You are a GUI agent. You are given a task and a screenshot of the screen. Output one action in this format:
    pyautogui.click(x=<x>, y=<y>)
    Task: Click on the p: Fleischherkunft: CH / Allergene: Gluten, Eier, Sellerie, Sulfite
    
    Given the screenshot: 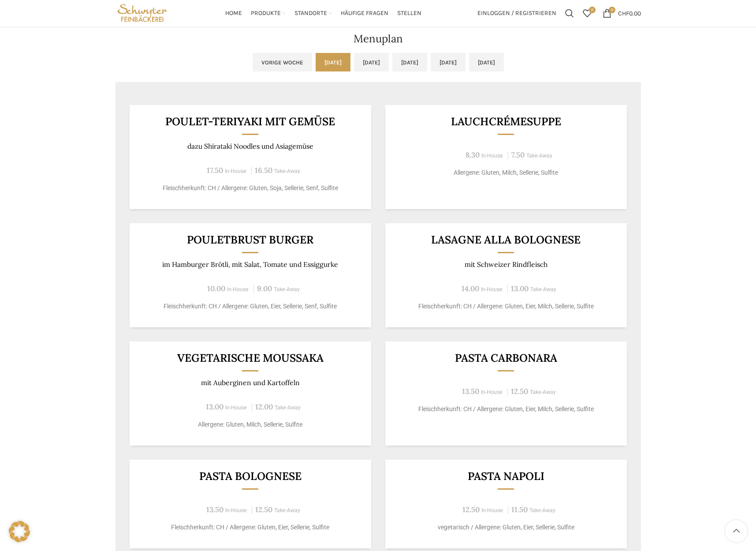 What is the action you would take?
    pyautogui.click(x=250, y=527)
    